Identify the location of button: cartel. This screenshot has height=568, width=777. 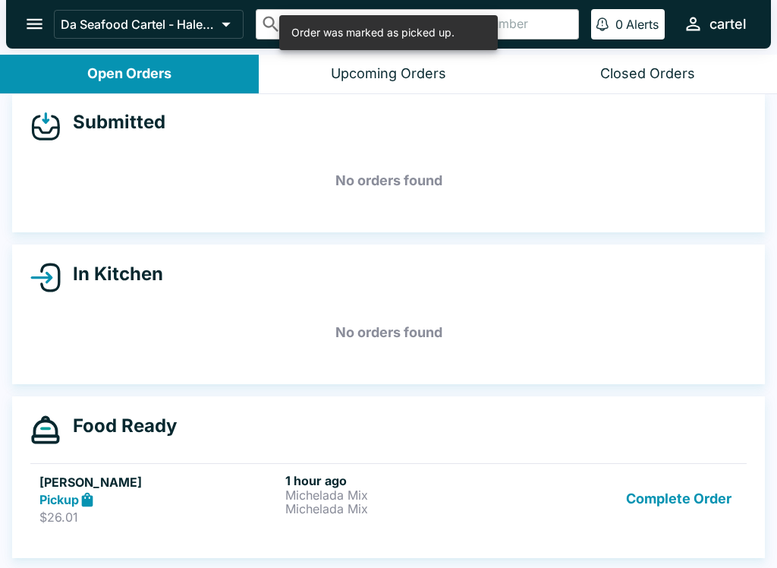
(715, 24).